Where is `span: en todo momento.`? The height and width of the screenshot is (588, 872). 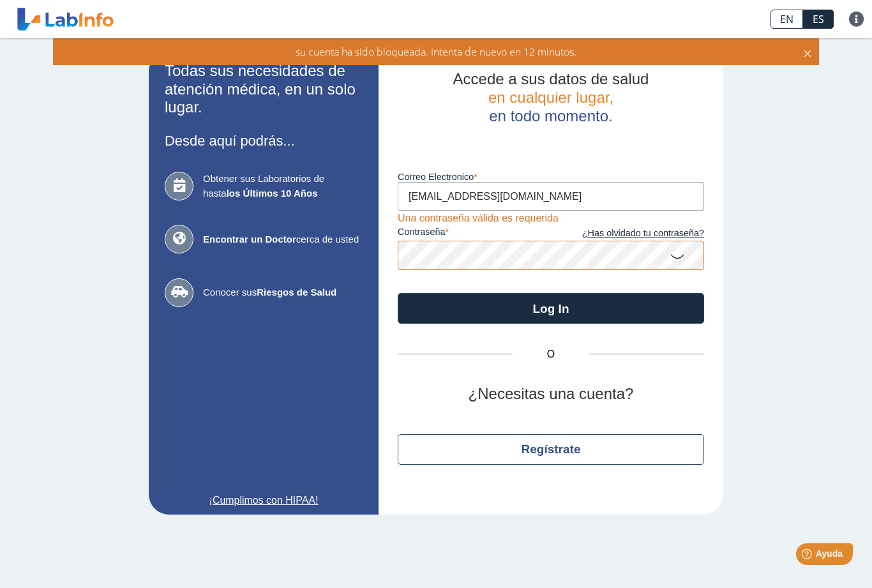
span: en todo momento. is located at coordinates (550, 116).